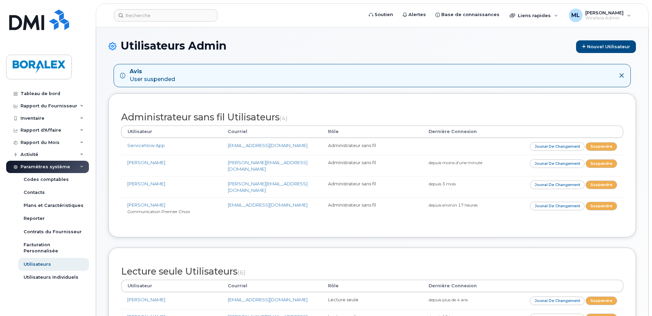 The height and width of the screenshot is (316, 652). What do you see at coordinates (152, 76) in the screenshot?
I see `div: User suspended` at bounding box center [152, 76].